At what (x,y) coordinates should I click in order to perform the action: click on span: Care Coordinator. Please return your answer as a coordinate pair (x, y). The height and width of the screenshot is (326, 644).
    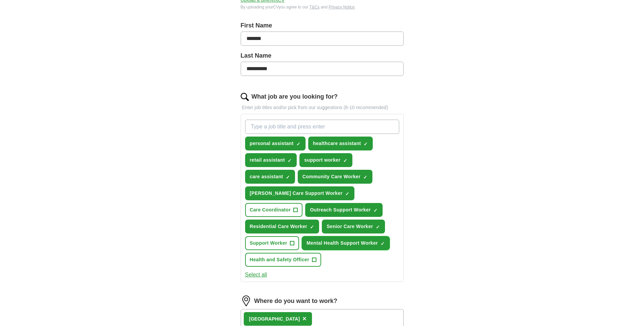
    Looking at the image, I should click on (270, 210).